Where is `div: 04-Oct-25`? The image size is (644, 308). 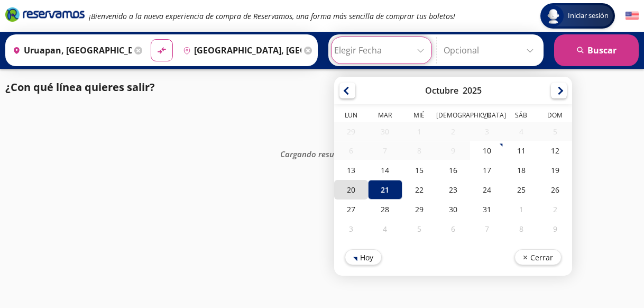 div: 04-Oct-25 is located at coordinates (521, 131).